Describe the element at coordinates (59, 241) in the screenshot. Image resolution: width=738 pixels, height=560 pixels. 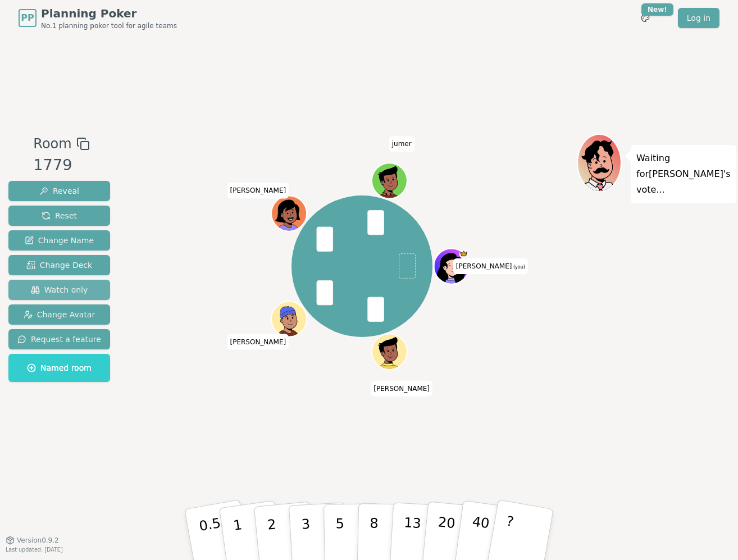
I see `span: Change Name` at that location.